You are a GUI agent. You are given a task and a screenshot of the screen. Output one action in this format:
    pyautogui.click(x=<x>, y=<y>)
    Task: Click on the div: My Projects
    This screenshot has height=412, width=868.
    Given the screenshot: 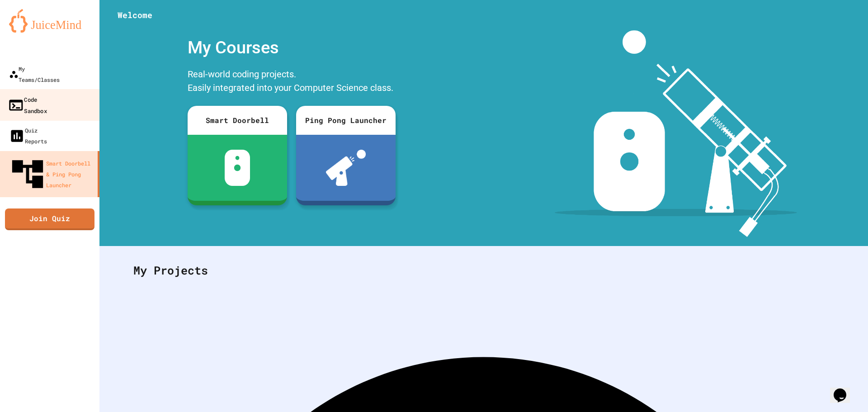 What is the action you would take?
    pyautogui.click(x=483, y=271)
    